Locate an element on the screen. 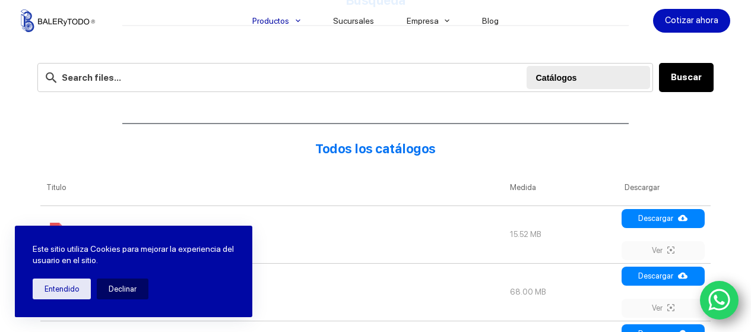 The height and width of the screenshot is (332, 751). button: Declinar is located at coordinates (122, 289).